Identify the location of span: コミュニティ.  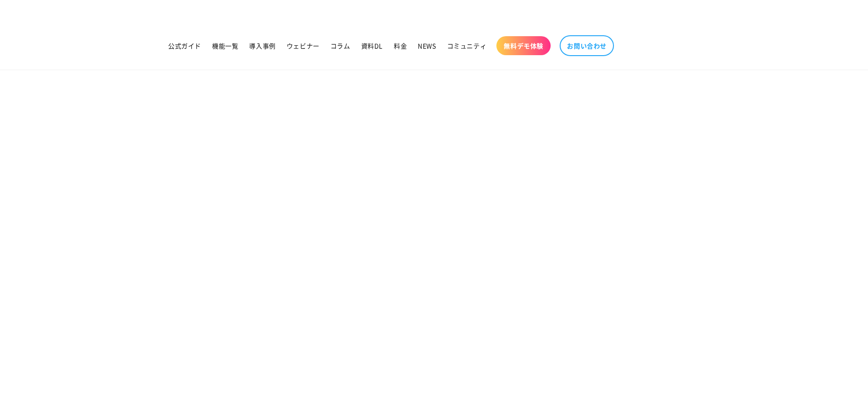
(467, 46).